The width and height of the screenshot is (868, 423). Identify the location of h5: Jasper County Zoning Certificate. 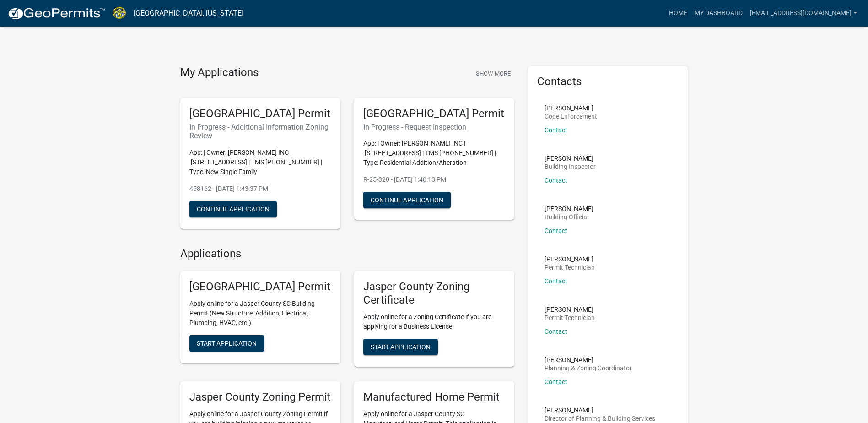
(434, 293).